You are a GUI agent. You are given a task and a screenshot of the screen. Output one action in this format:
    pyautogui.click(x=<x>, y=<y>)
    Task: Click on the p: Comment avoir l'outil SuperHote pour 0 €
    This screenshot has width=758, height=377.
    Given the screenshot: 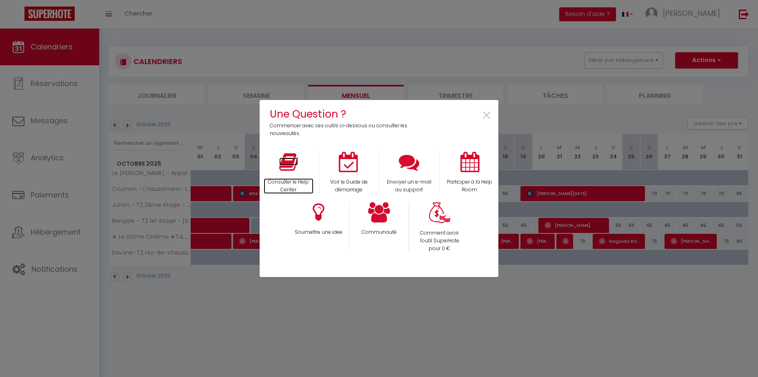 What is the action you would take?
    pyautogui.click(x=439, y=241)
    